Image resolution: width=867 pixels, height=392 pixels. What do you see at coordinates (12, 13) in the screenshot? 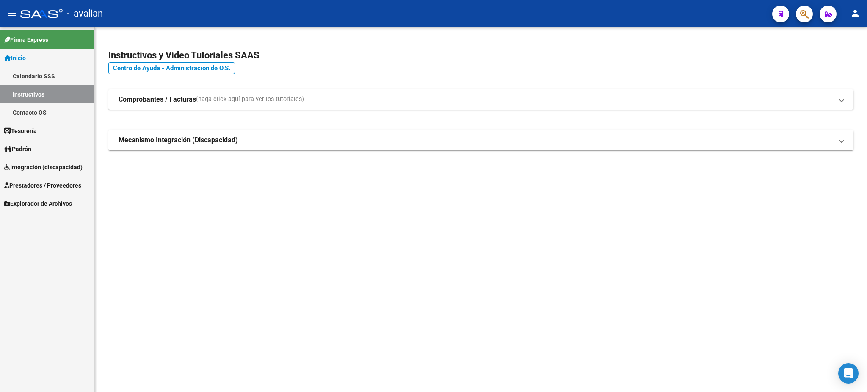
I see `mat-icon: menu` at bounding box center [12, 13].